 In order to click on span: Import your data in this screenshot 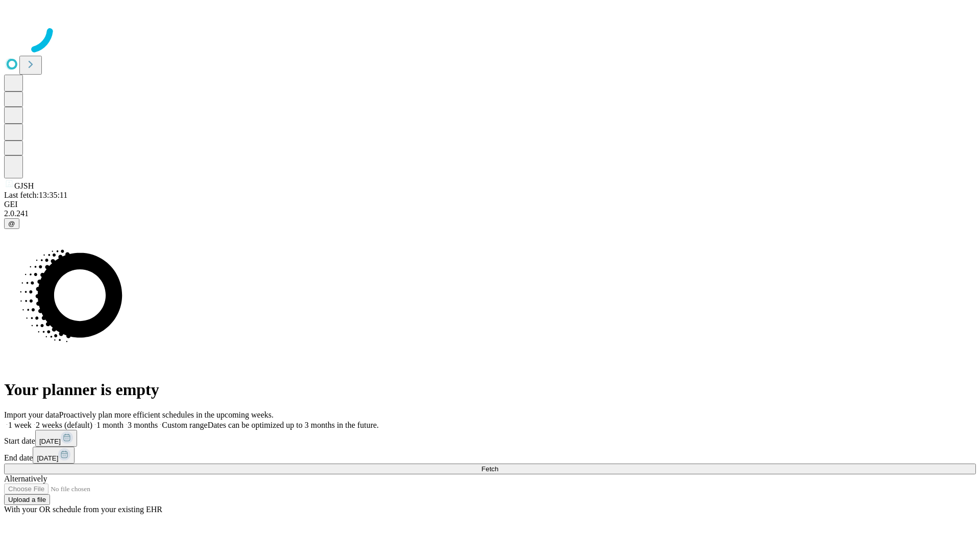, I will do `click(32, 415)`.